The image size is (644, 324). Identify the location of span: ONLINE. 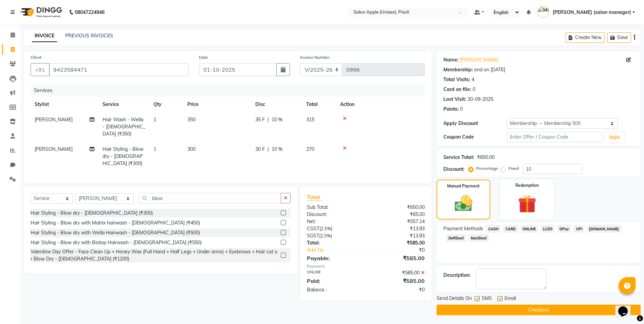
(529, 229).